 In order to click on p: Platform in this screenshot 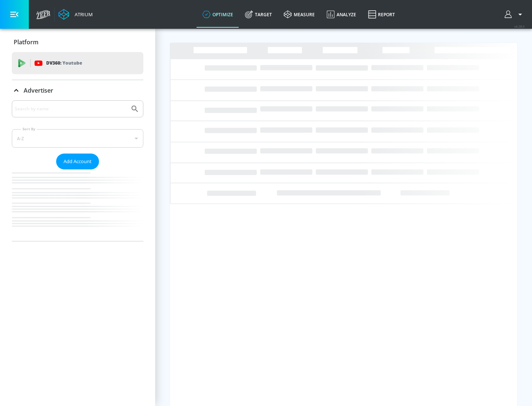, I will do `click(26, 42)`.